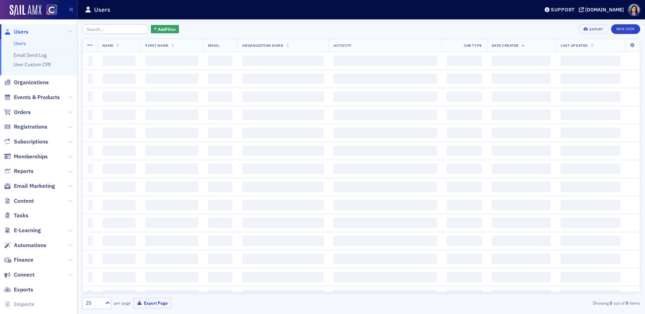 This screenshot has width=645, height=314. What do you see at coordinates (25, 245) in the screenshot?
I see `a: Automations` at bounding box center [25, 245].